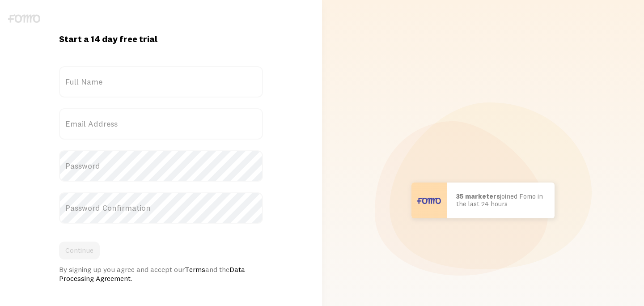 This screenshot has height=306, width=644. What do you see at coordinates (152, 273) in the screenshot?
I see `a: Data Processing Agreement` at bounding box center [152, 273].